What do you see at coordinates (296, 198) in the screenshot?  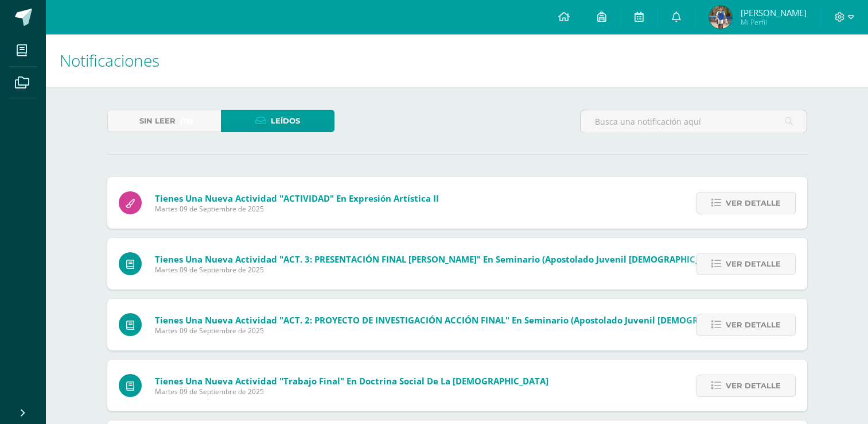 I see `span: Tienes una nueva actividad "ACTIVIDAD" En Expresión Artística II` at bounding box center [296, 198].